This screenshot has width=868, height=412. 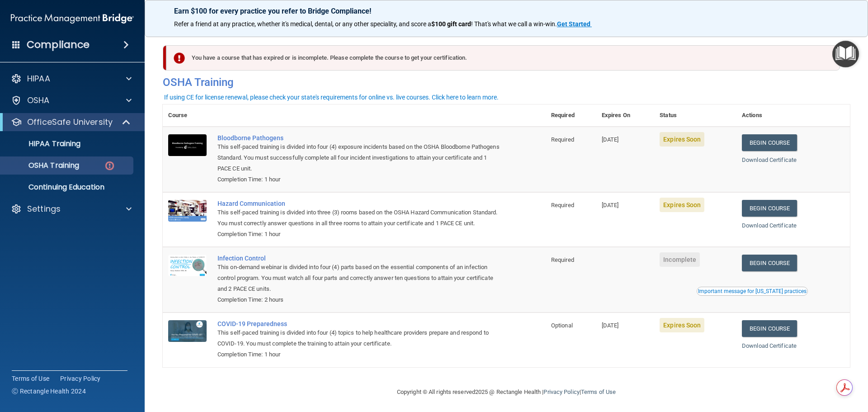 I want to click on a: OSHA, so click(x=71, y=100).